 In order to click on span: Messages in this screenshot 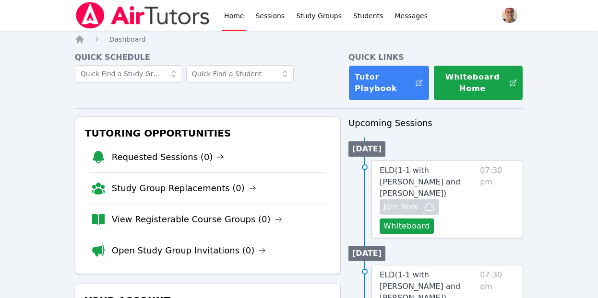, I will do `click(411, 16)`.